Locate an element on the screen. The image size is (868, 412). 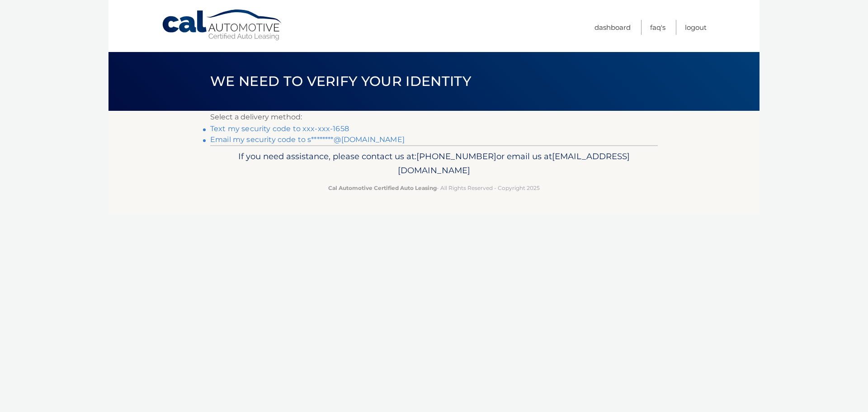
a: FAQ's is located at coordinates (658, 27).